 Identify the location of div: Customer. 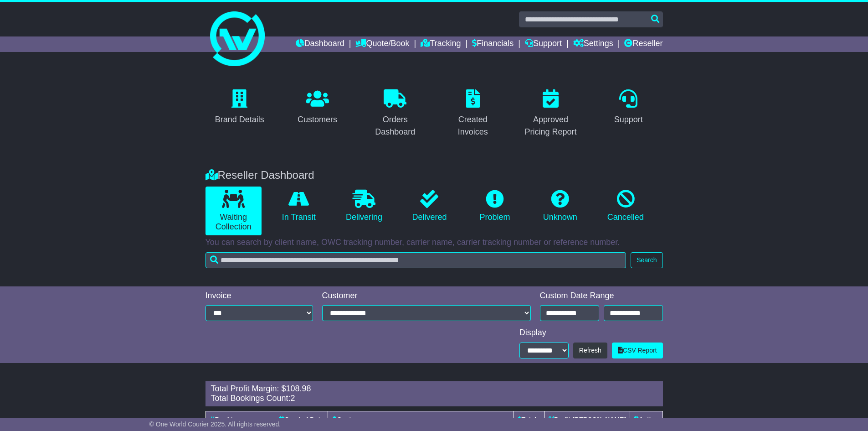
(426, 296).